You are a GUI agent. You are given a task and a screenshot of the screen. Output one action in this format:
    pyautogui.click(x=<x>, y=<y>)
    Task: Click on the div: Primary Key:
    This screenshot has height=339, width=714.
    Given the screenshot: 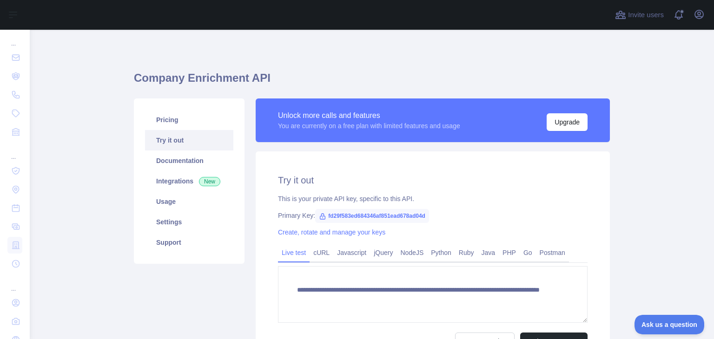 What is the action you would take?
    pyautogui.click(x=433, y=216)
    